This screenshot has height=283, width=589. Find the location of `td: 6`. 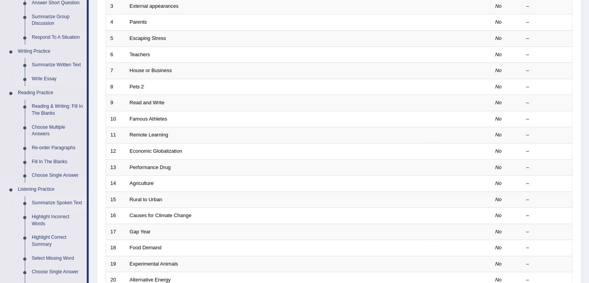

td: 6 is located at coordinates (116, 55).